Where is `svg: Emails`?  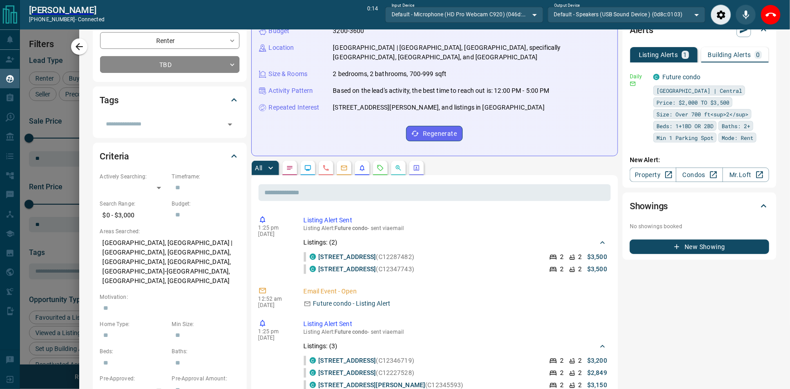
svg: Emails is located at coordinates (344, 168).